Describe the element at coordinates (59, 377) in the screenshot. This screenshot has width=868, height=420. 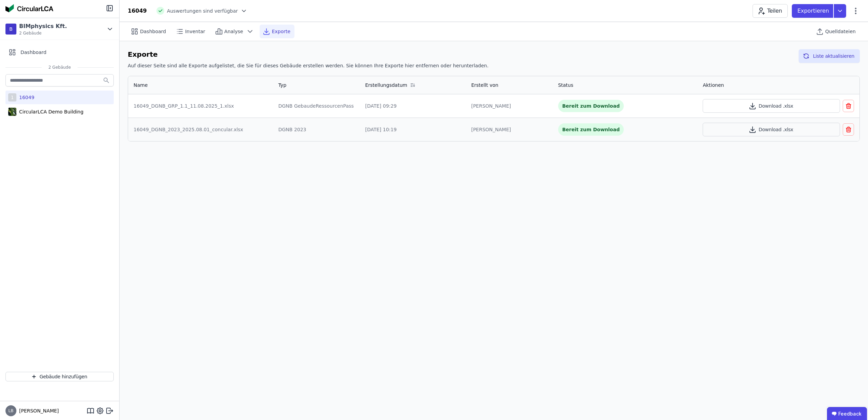
I see `button: Gebäude hinzufügen` at that location.